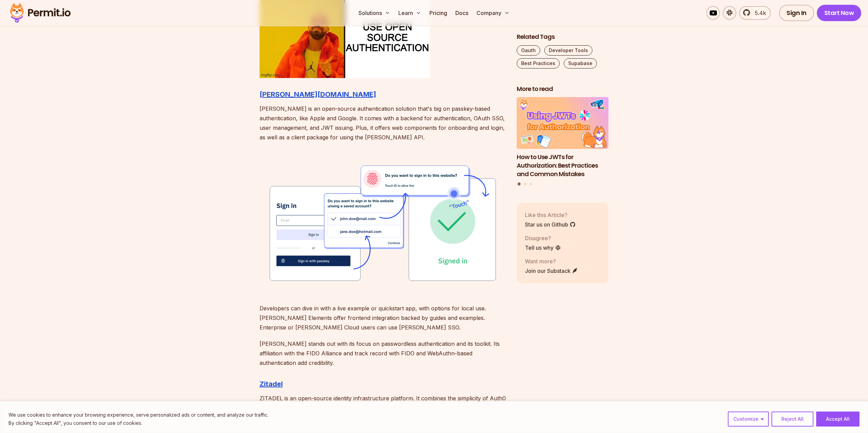 The width and height of the screenshot is (868, 433). I want to click on p: By clicking "Accept All", you consent to our use of cookies., so click(138, 423).